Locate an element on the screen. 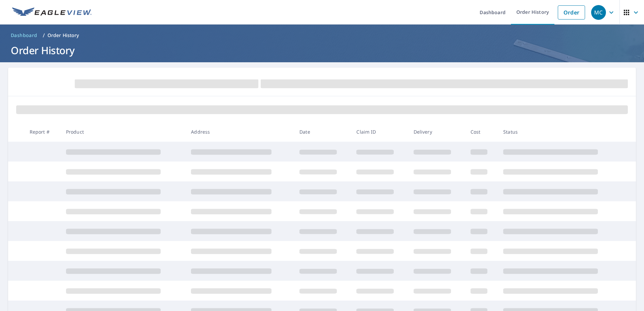 This screenshot has height=311, width=644. img: EV Logo is located at coordinates (52, 12).